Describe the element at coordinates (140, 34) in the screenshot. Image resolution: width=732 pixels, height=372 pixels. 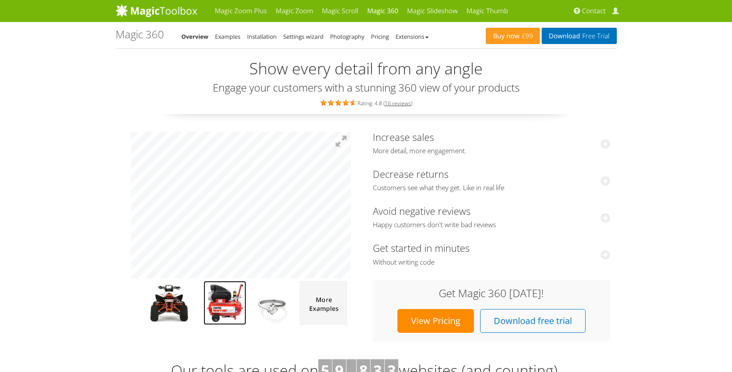
I see `h1: Magic 360` at that location.